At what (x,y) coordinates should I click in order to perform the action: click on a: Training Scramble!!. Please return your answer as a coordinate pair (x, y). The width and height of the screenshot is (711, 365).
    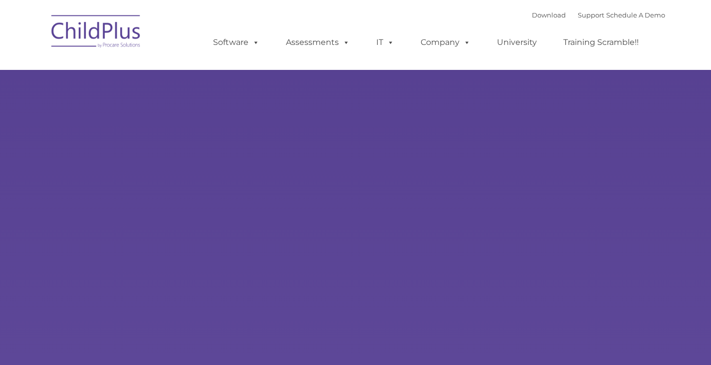
    Looking at the image, I should click on (601, 42).